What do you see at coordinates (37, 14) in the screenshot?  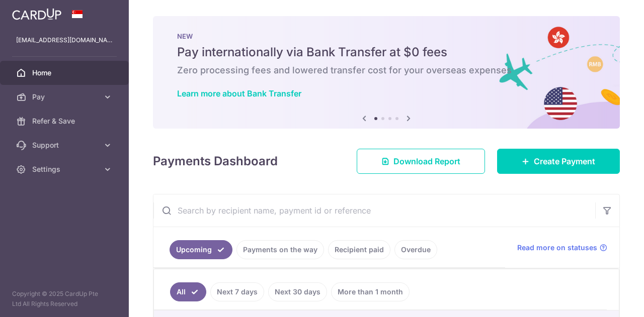 I see `img: CardUp` at bounding box center [37, 14].